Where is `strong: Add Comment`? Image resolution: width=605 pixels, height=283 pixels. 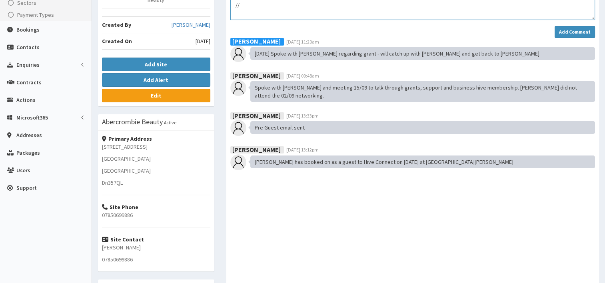 strong: Add Comment is located at coordinates (575, 32).